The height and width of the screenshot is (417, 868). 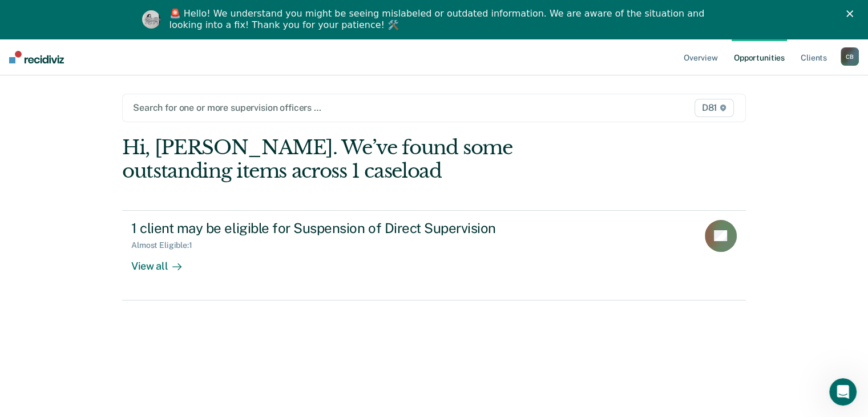 I want to click on a: Overview, so click(x=701, y=57).